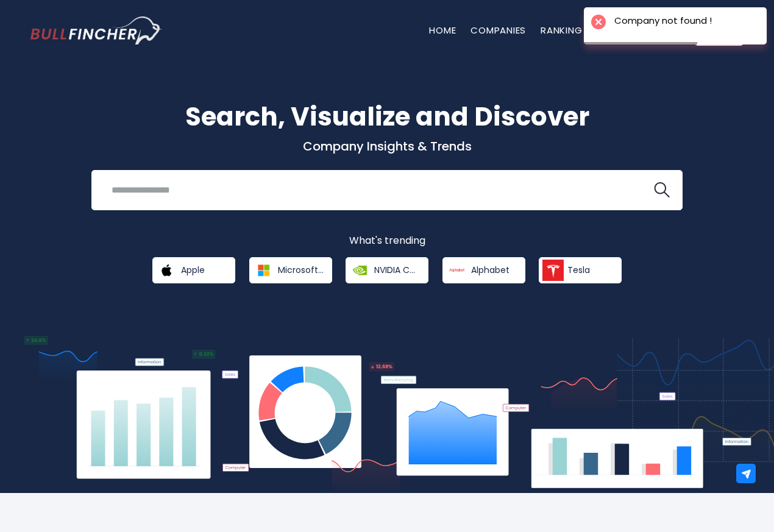  I want to click on span: NVIDIA Corporation, so click(396, 270).